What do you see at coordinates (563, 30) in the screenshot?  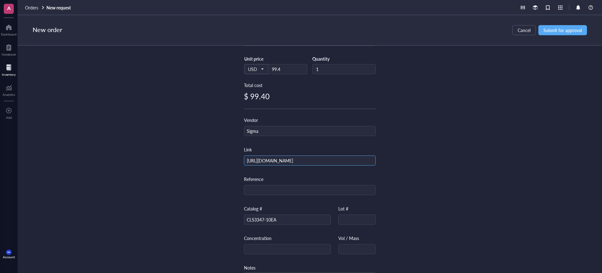 I see `span: Submit for approval` at bounding box center [563, 30].